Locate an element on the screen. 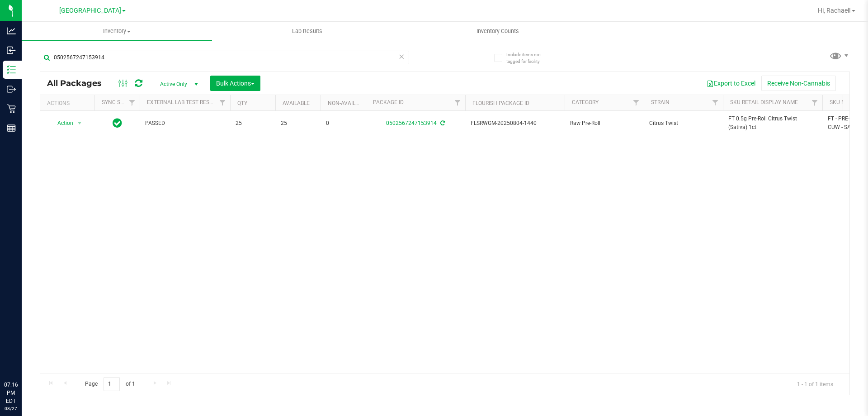  button: Receive Non-Cannabis is located at coordinates (799, 83).